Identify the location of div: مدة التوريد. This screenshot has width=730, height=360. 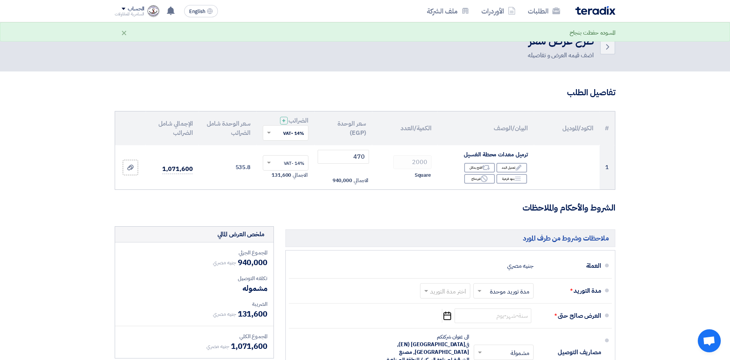
(571, 291).